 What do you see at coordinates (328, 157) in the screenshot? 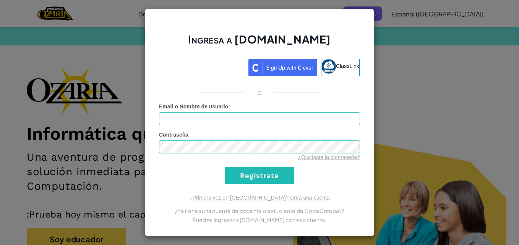
I see `a: ¿Olvidaste la contraseña?` at bounding box center [328, 157].